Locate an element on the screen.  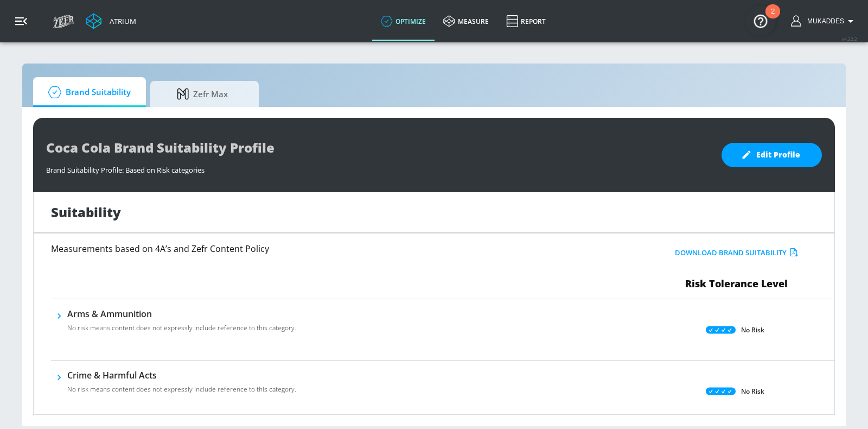
a: optimize is located at coordinates (403, 21).